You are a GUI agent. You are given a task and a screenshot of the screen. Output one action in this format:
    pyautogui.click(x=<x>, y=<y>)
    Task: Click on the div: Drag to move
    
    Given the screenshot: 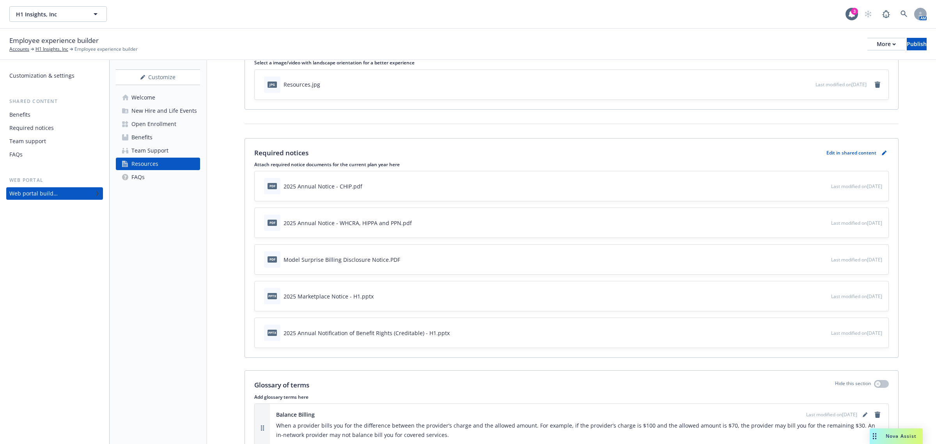 What is the action you would take?
    pyautogui.click(x=874, y=436)
    